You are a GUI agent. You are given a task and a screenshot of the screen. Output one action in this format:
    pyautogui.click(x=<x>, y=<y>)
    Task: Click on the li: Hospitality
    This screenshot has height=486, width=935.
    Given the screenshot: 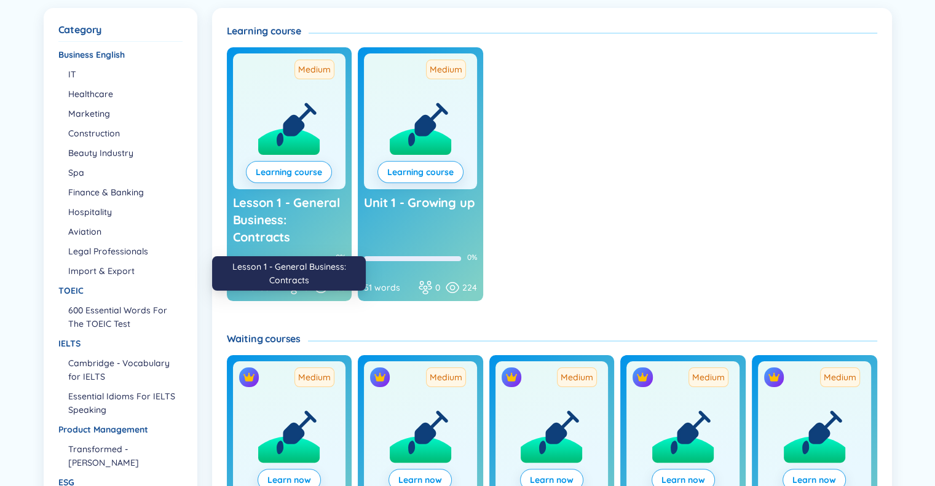 What is the action you would take?
    pyautogui.click(x=125, y=212)
    